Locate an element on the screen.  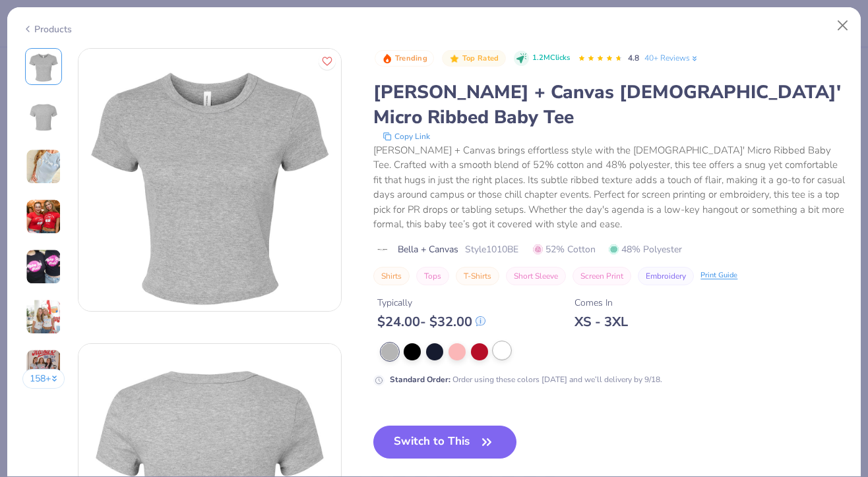
button: Switch to This is located at coordinates (445, 442).